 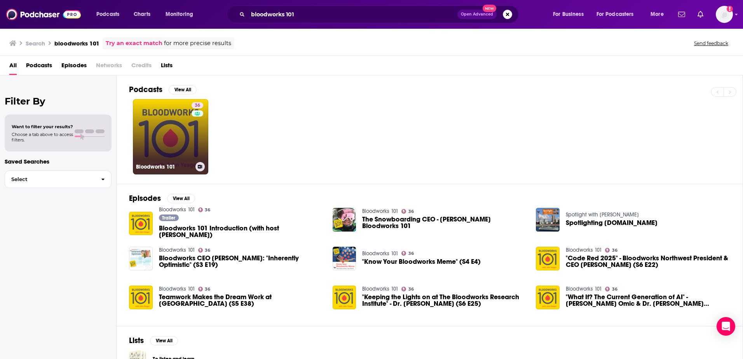 I want to click on span: Trailer, so click(x=169, y=218).